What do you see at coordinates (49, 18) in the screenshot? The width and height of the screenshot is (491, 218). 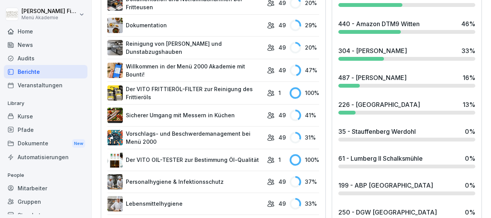 I see `p: Menü Akademie` at bounding box center [49, 18].